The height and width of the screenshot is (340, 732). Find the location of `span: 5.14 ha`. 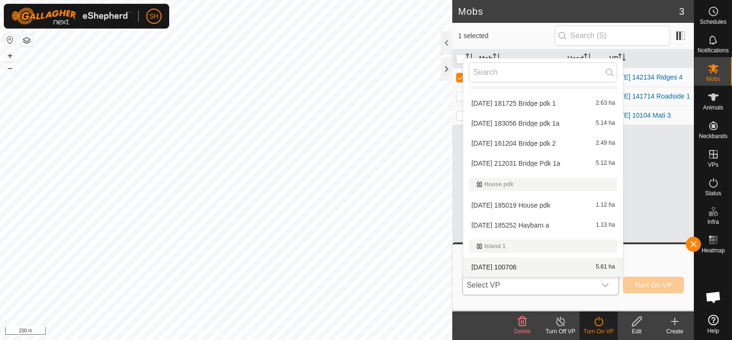

span: 5.14 ha is located at coordinates (605, 123).